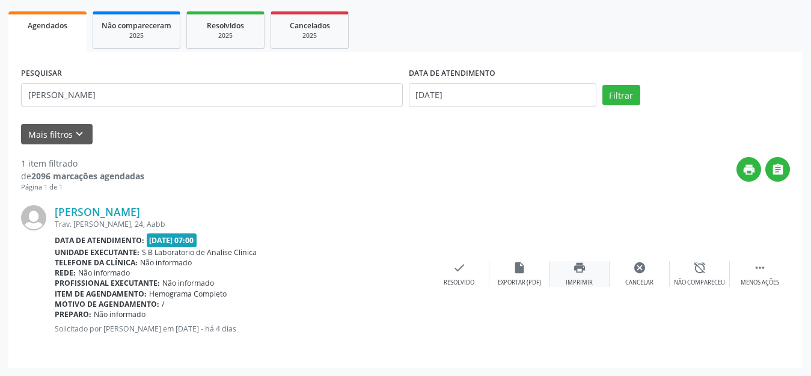 This screenshot has height=376, width=811. I want to click on i: keyboard_arrow_down, so click(79, 134).